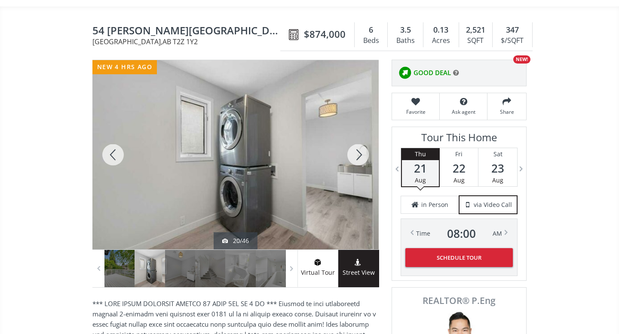  Describe the element at coordinates (358, 273) in the screenshot. I see `span: Street View` at that location.